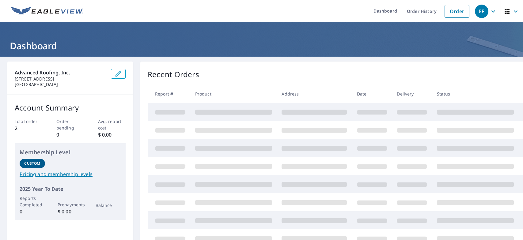 The height and width of the screenshot is (240, 523). What do you see at coordinates (173, 74) in the screenshot?
I see `p: Recent Orders` at bounding box center [173, 74].